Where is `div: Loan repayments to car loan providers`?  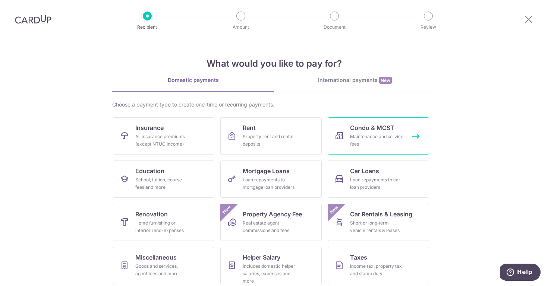
div: Loan repayments to car loan providers is located at coordinates (377, 184).